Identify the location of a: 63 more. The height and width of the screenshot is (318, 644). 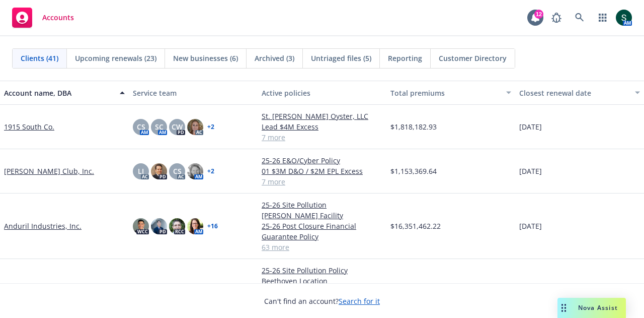
(322, 247).